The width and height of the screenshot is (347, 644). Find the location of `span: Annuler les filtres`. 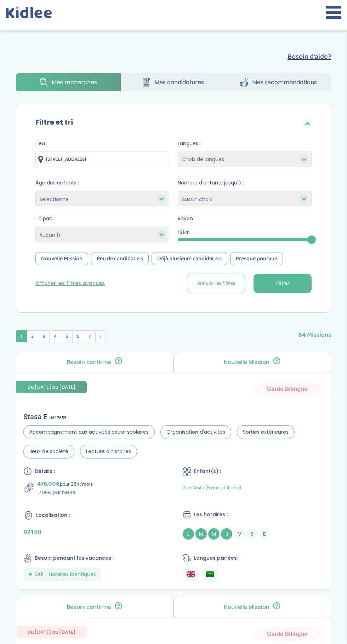

span: Annuler les filtres is located at coordinates (216, 283).